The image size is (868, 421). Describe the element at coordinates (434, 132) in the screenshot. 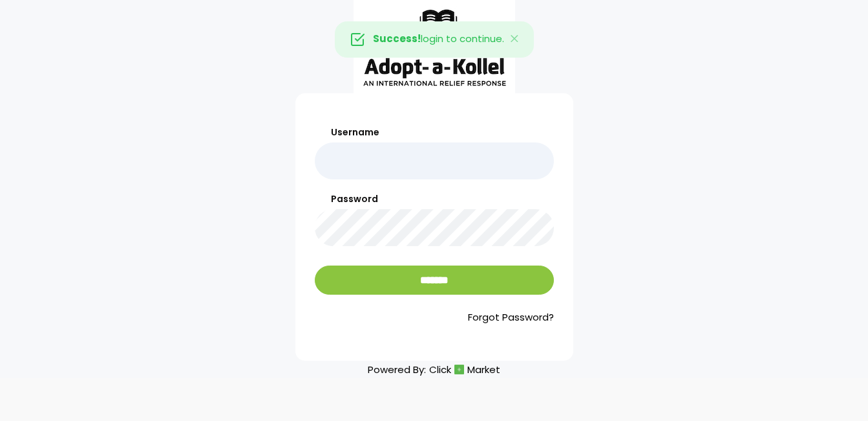

I see `label: Username` at that location.